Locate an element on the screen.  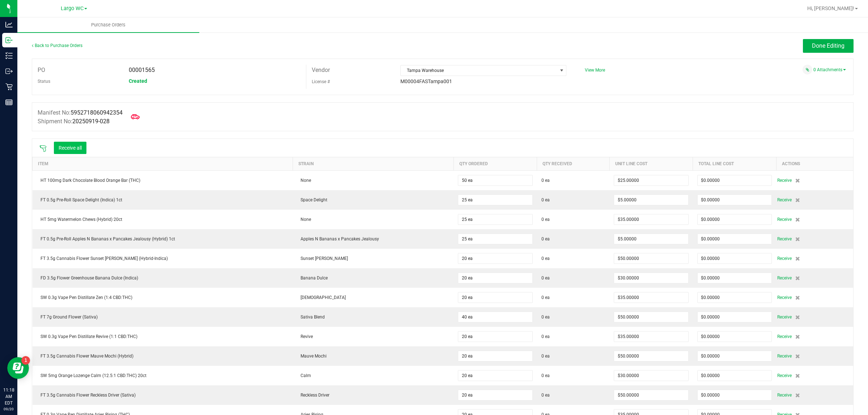
span: Calm is located at coordinates (303, 376).